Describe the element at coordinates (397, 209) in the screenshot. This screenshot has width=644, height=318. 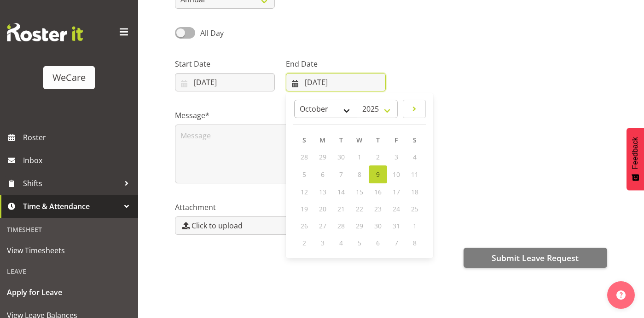
I see `span: 24` at that location.